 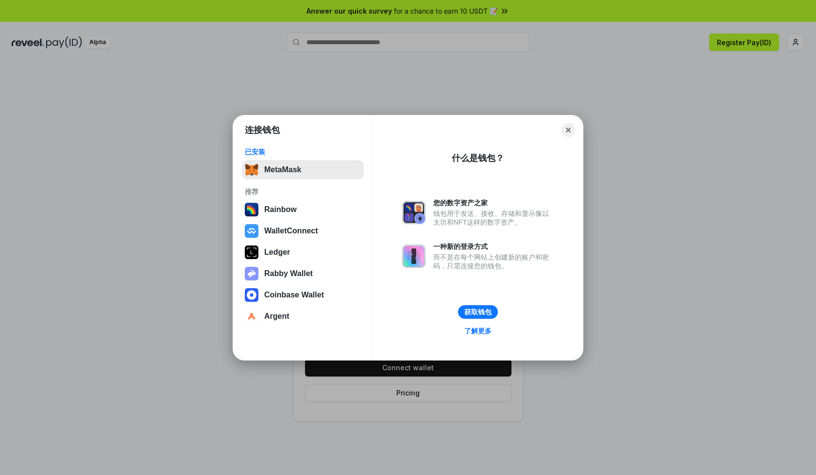 I want to click on div: WalletConnect, so click(x=291, y=231).